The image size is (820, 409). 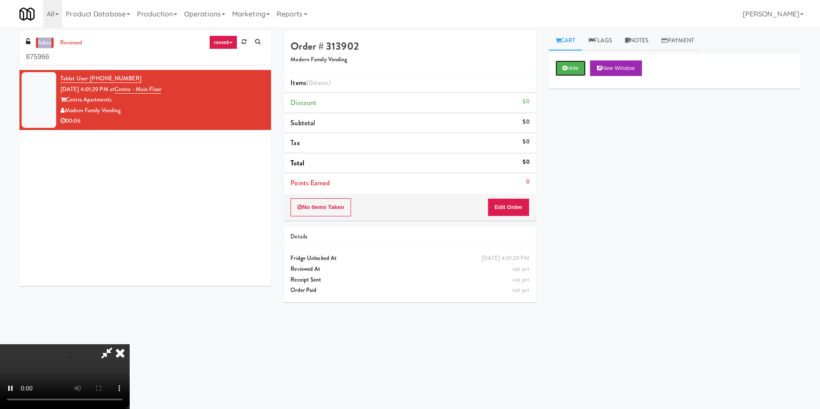 I want to click on a: Payment, so click(x=678, y=41).